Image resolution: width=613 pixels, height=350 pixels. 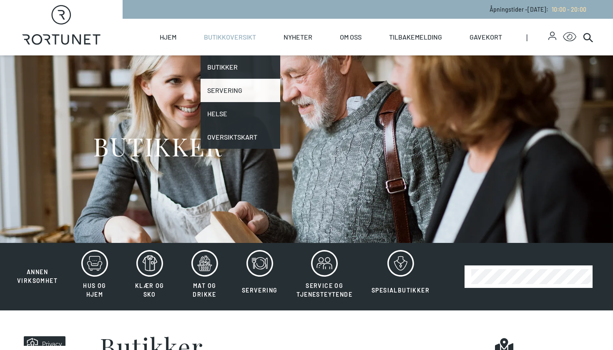 What do you see at coordinates (569, 37) in the screenshot?
I see `button: Open Accessibility Menu` at bounding box center [569, 37].